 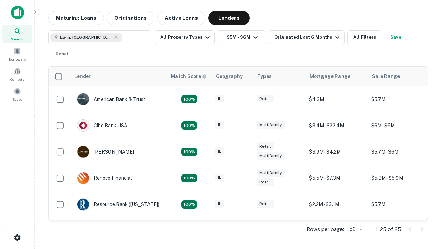 I want to click on button: Active Loans, so click(x=181, y=18).